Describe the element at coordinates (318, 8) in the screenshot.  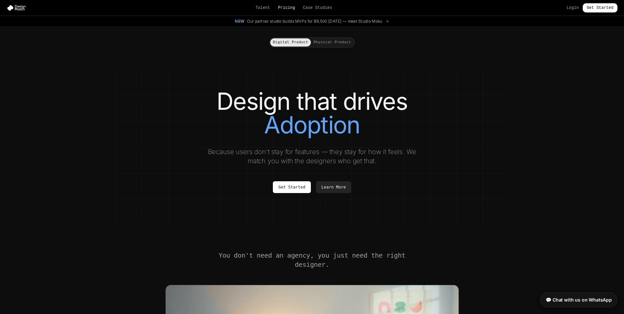
I see `a: Case Studies` at that location.